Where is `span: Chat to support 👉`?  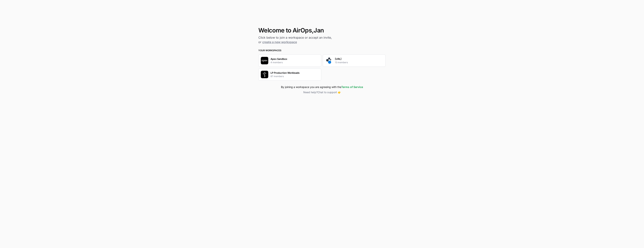
span: Chat to support 👉 is located at coordinates (329, 92).